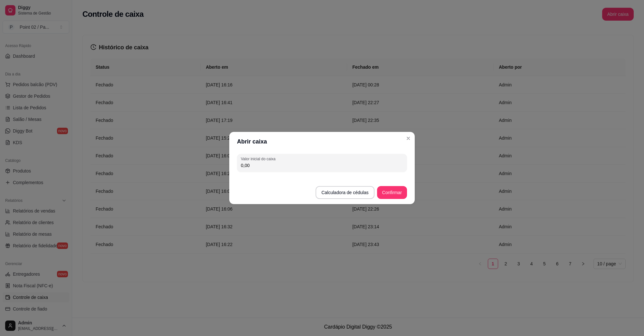  Describe the element at coordinates (322, 165) in the screenshot. I see `input: Valor inicial do caixa` at that location.